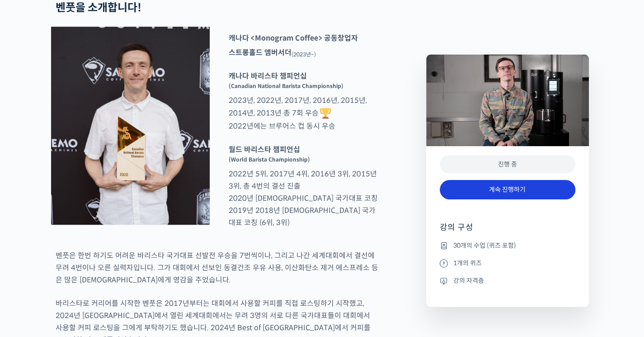 This screenshot has height=337, width=644. I want to click on h4: 강의 구성, so click(508, 231).